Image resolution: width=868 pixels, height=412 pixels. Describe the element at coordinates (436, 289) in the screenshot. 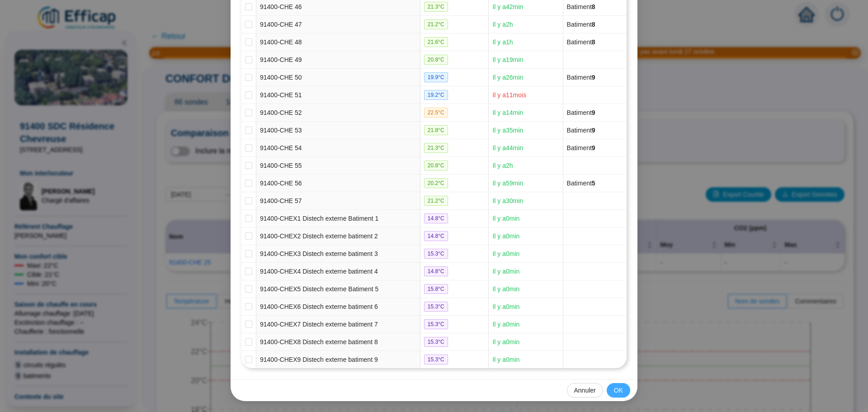

I see `span: 15.8 °C` at that location.